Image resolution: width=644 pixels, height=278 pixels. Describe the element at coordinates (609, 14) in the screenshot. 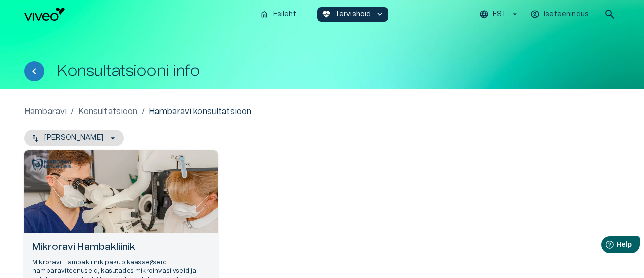

I see `button: open search modal` at that location.